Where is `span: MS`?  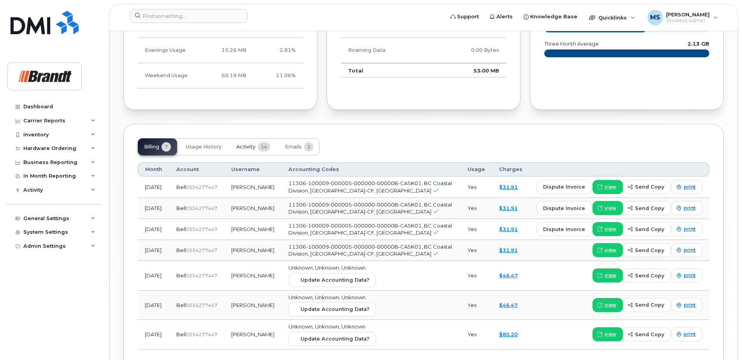
span: MS is located at coordinates (655, 18).